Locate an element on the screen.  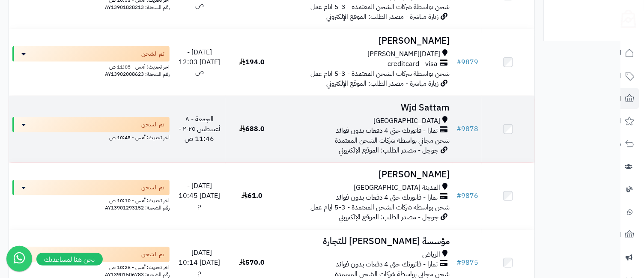
div: اخر تحديث: أمس - 10:45 ص is located at coordinates (91, 136).